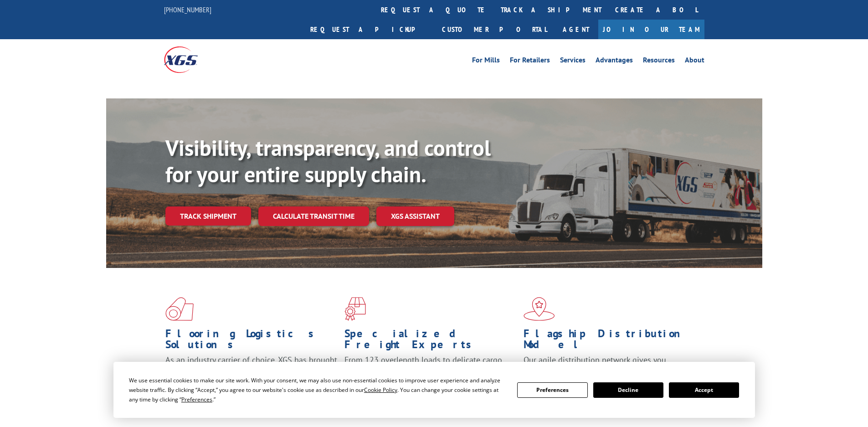 This screenshot has height=427, width=868. I want to click on a: Services, so click(573, 62).